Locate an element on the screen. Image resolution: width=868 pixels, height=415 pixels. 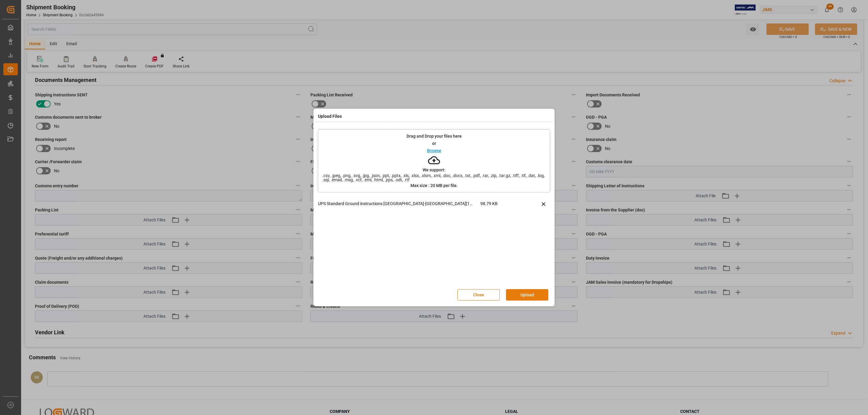
span: 98.79 KB is located at coordinates (501, 206).